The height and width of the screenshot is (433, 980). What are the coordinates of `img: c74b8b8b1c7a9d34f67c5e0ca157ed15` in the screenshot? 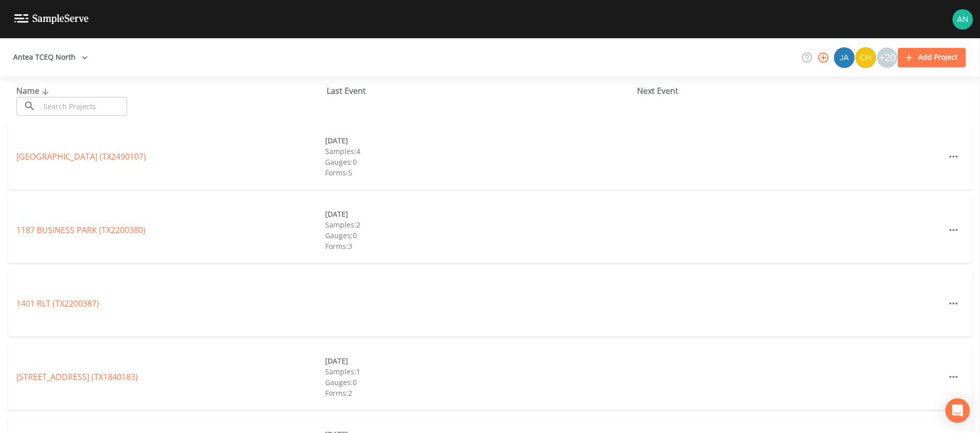 It's located at (866, 58).